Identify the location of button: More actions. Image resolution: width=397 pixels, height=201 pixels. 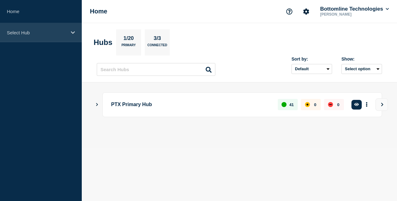
(366, 104).